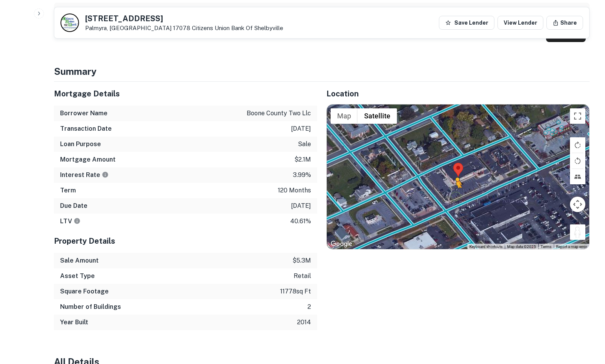 This screenshot has width=605, height=364. Describe the element at coordinates (91, 306) in the screenshot. I see `h6: Number of Buildings` at that location.